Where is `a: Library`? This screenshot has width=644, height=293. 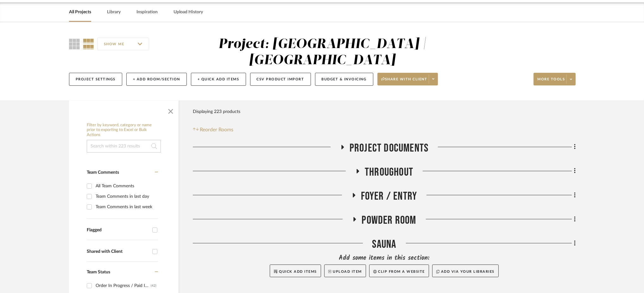 a: Library is located at coordinates (114, 12).